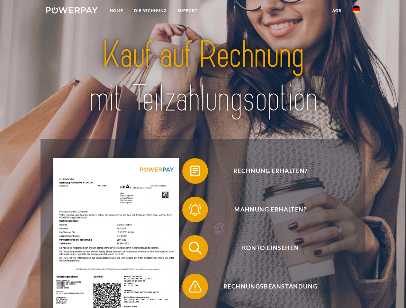 The height and width of the screenshot is (308, 406). Describe the element at coordinates (116, 11) in the screenshot. I see `a: Home` at that location.